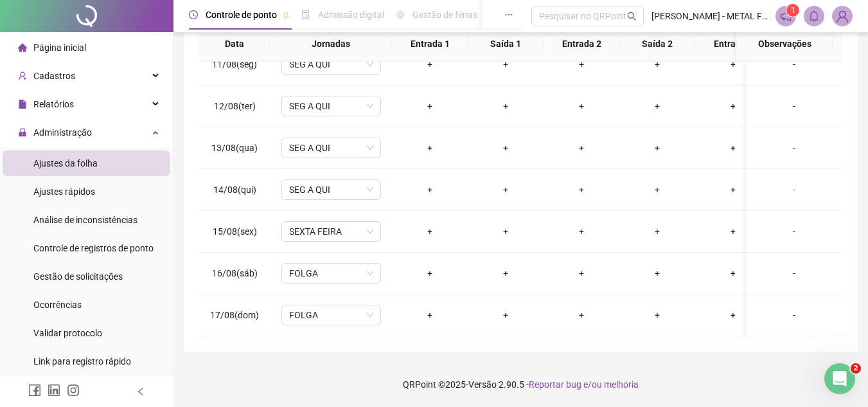  Describe the element at coordinates (57, 304) in the screenshot. I see `span: Ocorrências` at that location.